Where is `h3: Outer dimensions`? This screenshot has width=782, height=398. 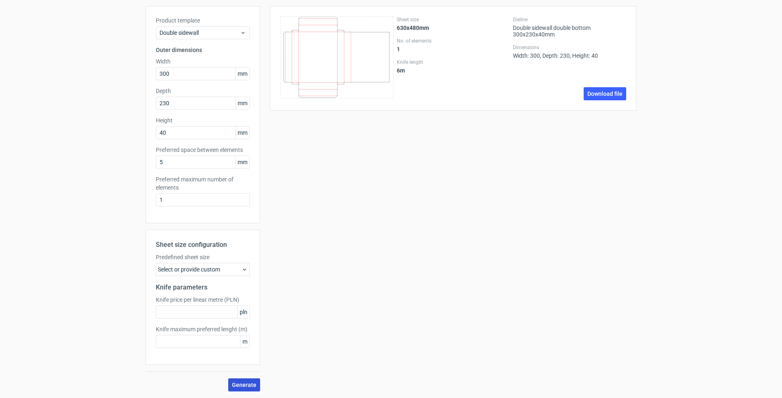 h3: Outer dimensions is located at coordinates (203, 50).